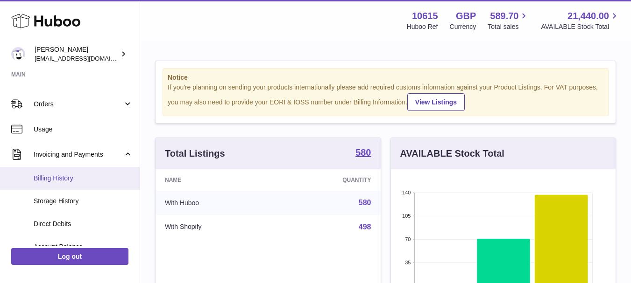 This screenshot has width=631, height=283. I want to click on th: Name, so click(216, 180).